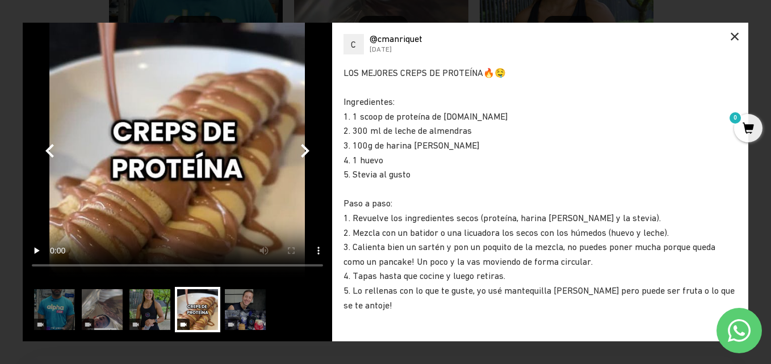  I want to click on div: 2. ⁠300 ml de leche de almendras, so click(540, 131).